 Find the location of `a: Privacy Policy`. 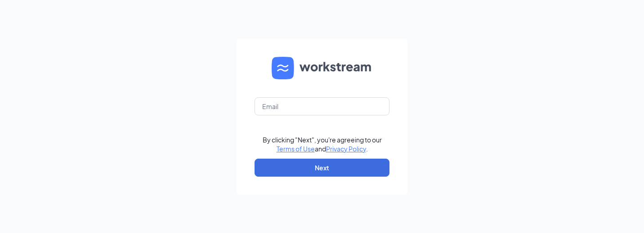

a: Privacy Policy is located at coordinates (346, 149).